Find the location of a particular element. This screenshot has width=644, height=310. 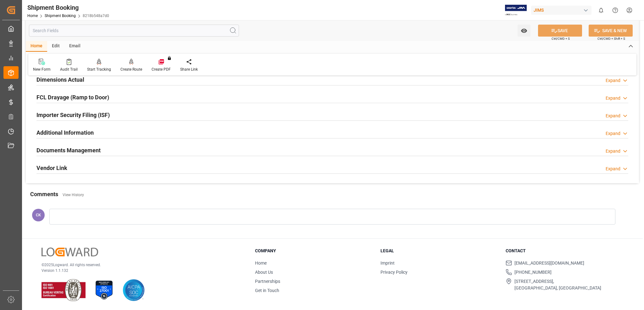

h2: Documents Management is located at coordinates (68, 150).